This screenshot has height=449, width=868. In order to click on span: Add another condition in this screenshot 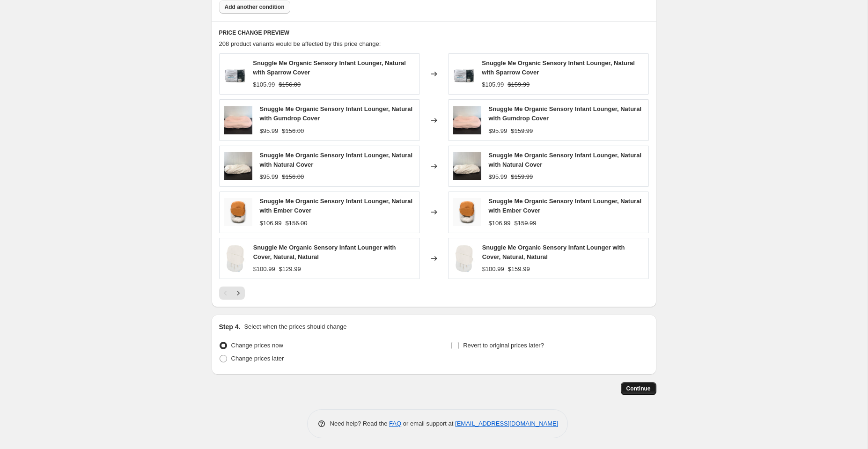, I will do `click(255, 7)`.